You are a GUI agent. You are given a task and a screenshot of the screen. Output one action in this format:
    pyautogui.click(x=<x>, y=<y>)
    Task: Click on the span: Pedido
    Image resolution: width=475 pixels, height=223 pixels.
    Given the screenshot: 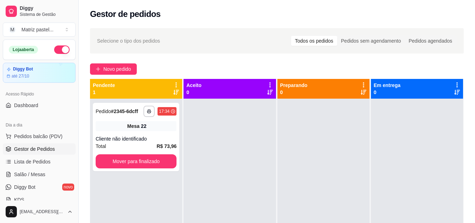 What is the action you would take?
    pyautogui.click(x=103, y=111)
    